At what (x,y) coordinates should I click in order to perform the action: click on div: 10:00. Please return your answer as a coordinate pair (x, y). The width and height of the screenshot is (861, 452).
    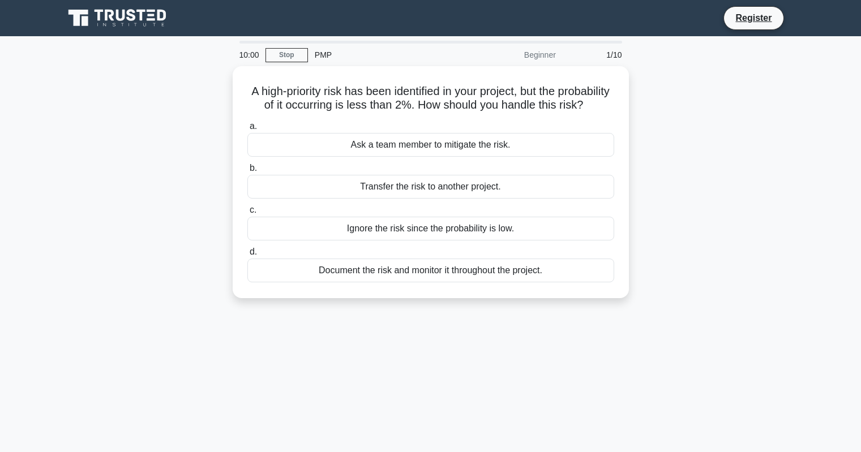
    Looking at the image, I should click on (249, 55).